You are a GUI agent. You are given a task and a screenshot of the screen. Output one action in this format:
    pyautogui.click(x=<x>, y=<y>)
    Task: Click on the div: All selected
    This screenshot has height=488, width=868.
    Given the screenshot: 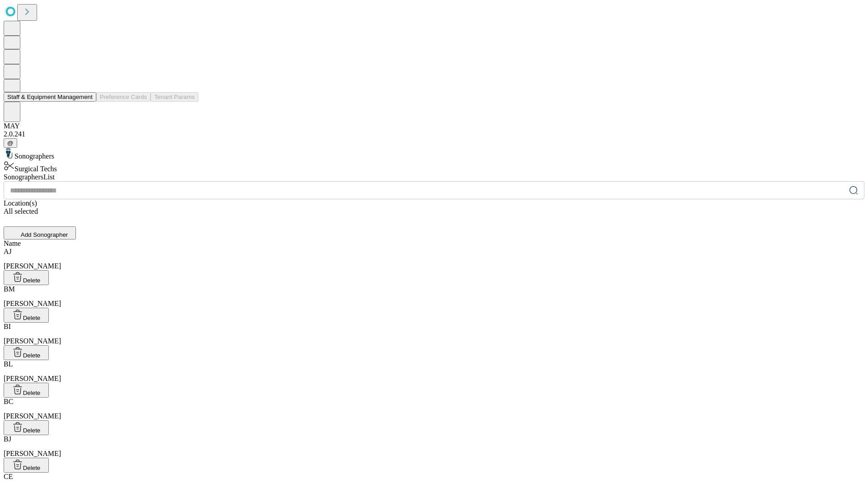 What is the action you would take?
    pyautogui.click(x=434, y=211)
    